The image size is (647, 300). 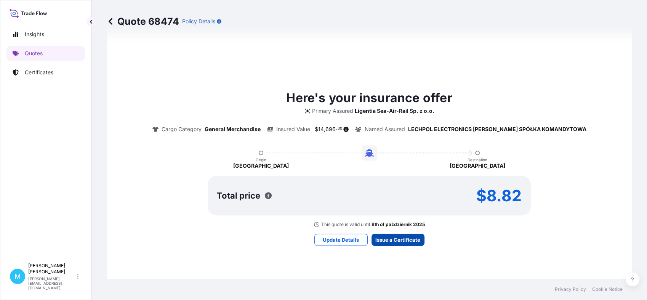 I want to click on p: $8.82, so click(x=499, y=195).